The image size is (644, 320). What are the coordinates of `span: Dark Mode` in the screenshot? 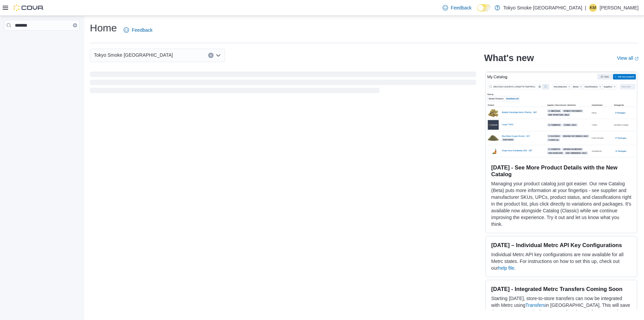 It's located at (477, 11).